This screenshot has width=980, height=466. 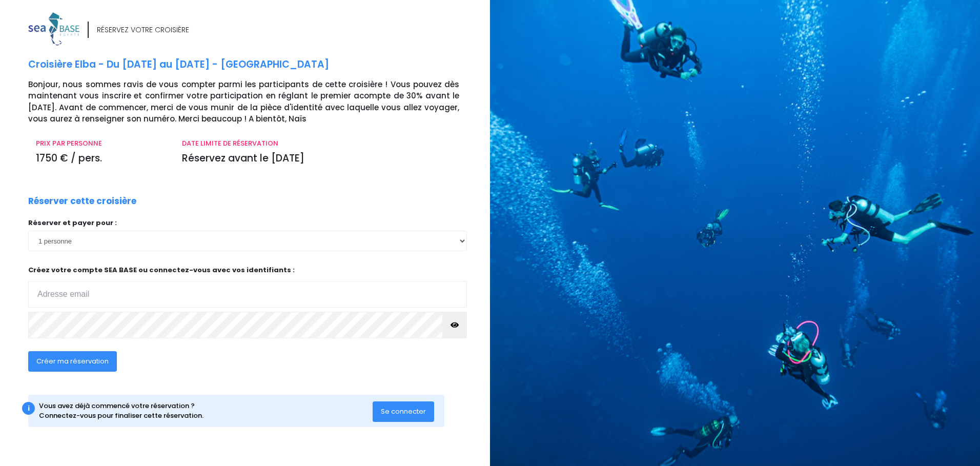 I want to click on button: Se connecter, so click(x=404, y=411).